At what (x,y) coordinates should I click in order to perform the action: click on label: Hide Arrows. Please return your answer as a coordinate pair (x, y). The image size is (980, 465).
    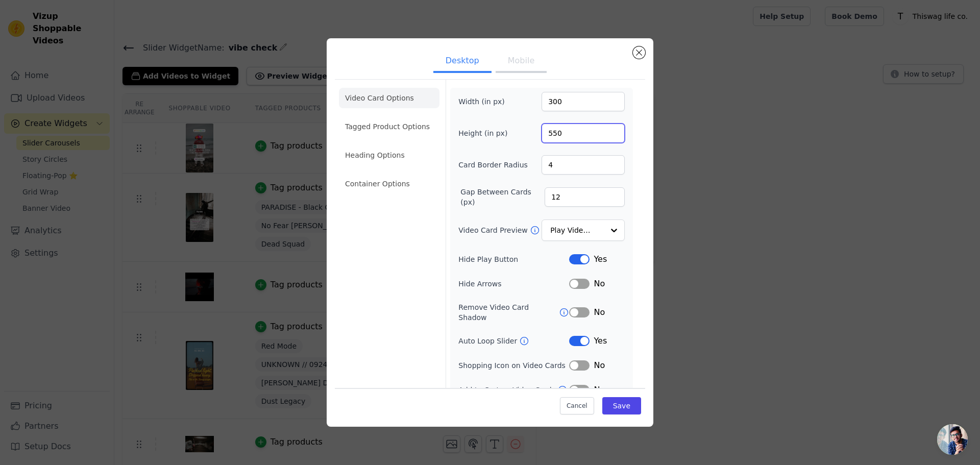
    Looking at the image, I should click on (513, 284).